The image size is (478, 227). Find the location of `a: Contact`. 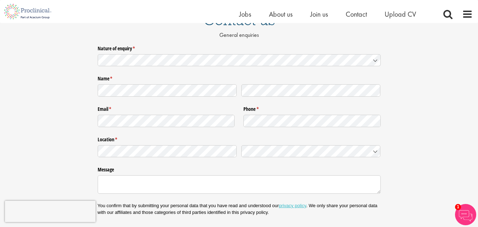

a: Contact is located at coordinates (356, 14).